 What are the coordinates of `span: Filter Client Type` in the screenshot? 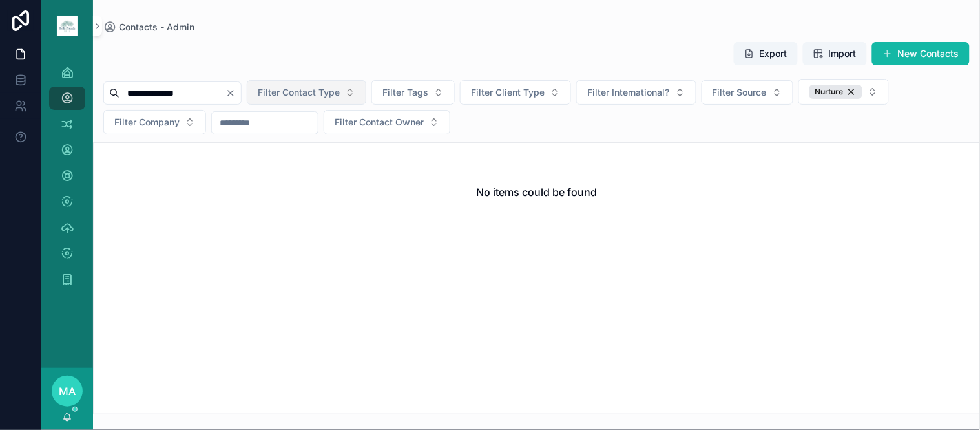 It's located at (508, 93).